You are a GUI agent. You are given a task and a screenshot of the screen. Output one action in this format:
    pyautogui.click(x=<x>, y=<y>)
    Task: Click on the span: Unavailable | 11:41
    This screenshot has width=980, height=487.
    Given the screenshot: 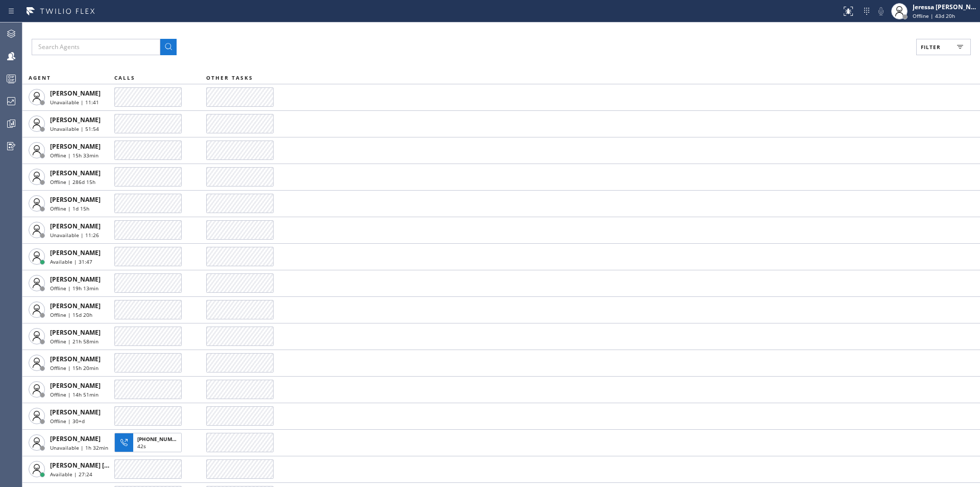 What is the action you would take?
    pyautogui.click(x=74, y=102)
    